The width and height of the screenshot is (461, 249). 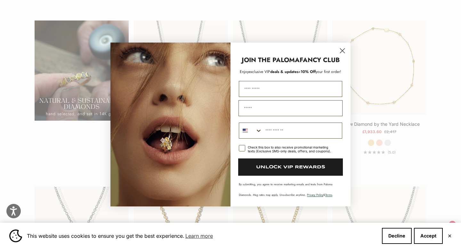 What do you see at coordinates (308, 72) in the screenshot?
I see `span: 10% Off` at bounding box center [308, 72].